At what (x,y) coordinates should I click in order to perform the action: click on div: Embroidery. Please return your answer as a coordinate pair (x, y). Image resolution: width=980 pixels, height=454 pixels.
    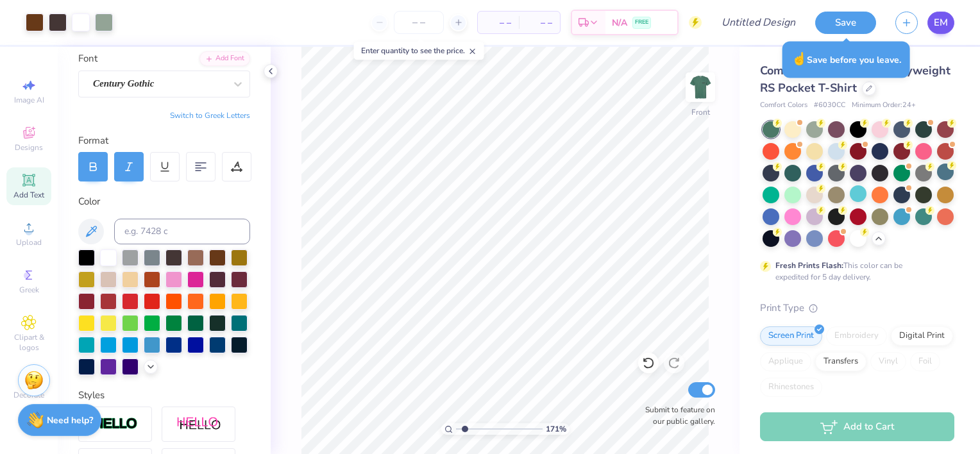
    Looking at the image, I should click on (856, 336).